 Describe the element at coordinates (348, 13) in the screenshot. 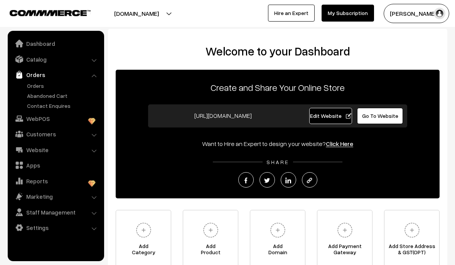

I see `a: My Subscription` at that location.